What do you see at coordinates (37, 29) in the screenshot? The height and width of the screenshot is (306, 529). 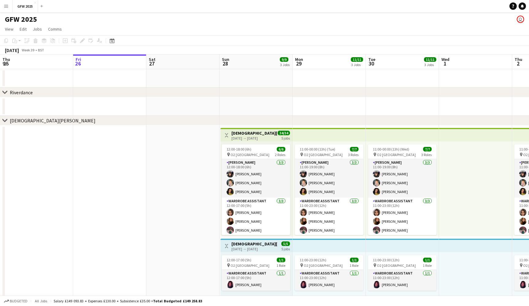 I see `a: Jobs` at bounding box center [37, 29].